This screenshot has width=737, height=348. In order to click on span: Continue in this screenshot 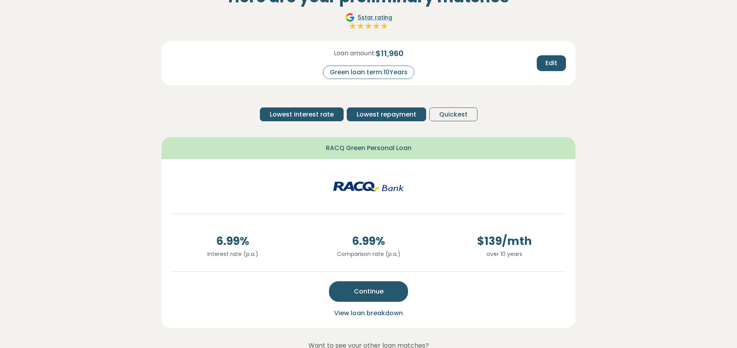, I will do `click(369, 292)`.